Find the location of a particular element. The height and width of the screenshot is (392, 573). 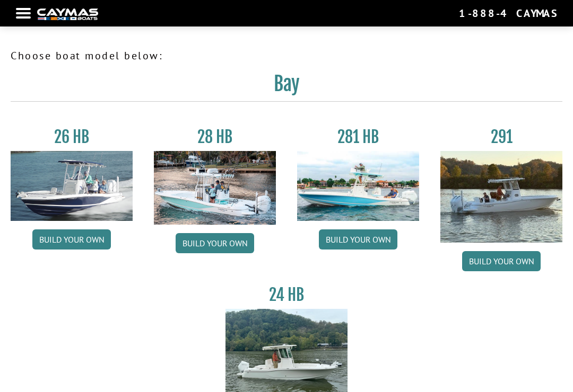

h3: 26 HB is located at coordinates (72, 137).